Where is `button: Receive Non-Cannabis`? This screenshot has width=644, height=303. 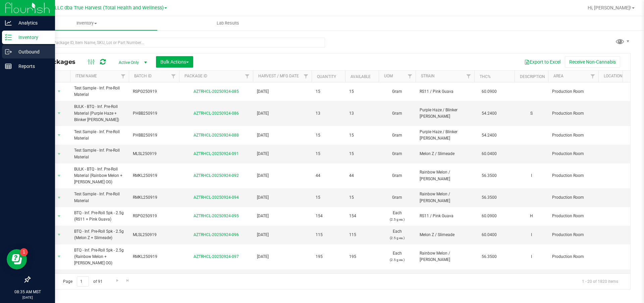 button: Receive Non-Cannabis is located at coordinates (592, 62).